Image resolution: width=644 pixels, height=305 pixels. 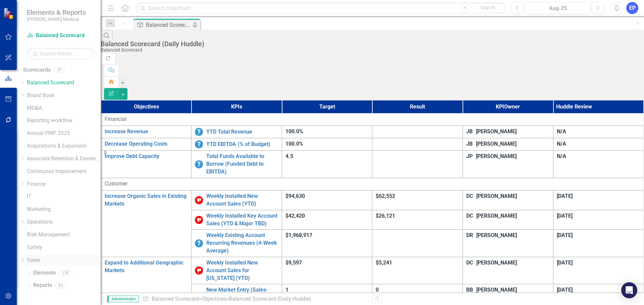 What do you see at coordinates (242, 132) in the screenshot?
I see `a: YTD Total Revenue` at bounding box center [242, 132].